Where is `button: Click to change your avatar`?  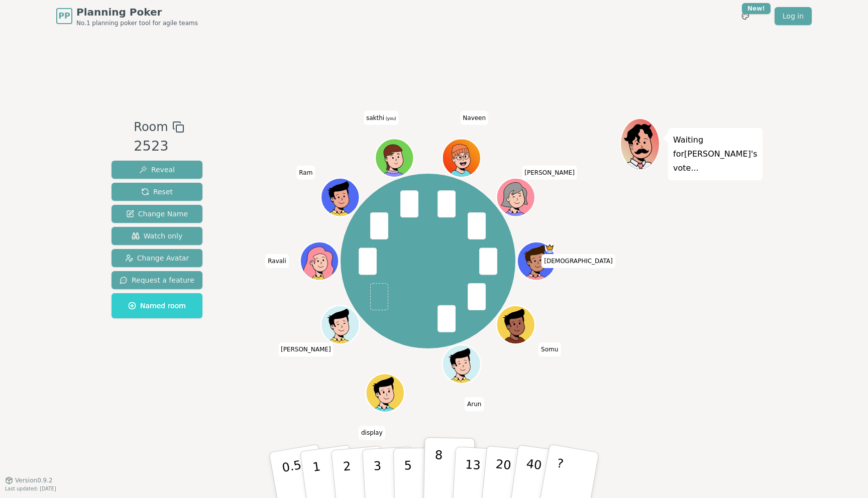 button: Click to change your avatar is located at coordinates (394, 158).